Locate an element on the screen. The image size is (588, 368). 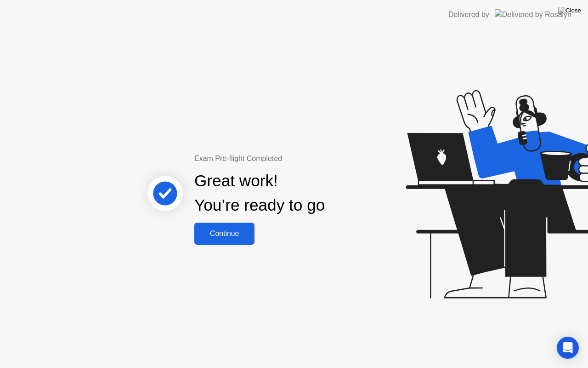
img: Close is located at coordinates (569, 11).